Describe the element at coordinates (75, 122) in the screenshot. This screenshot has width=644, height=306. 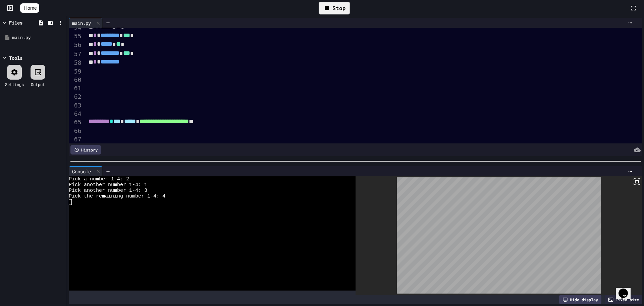
I see `div: 65` at that location.